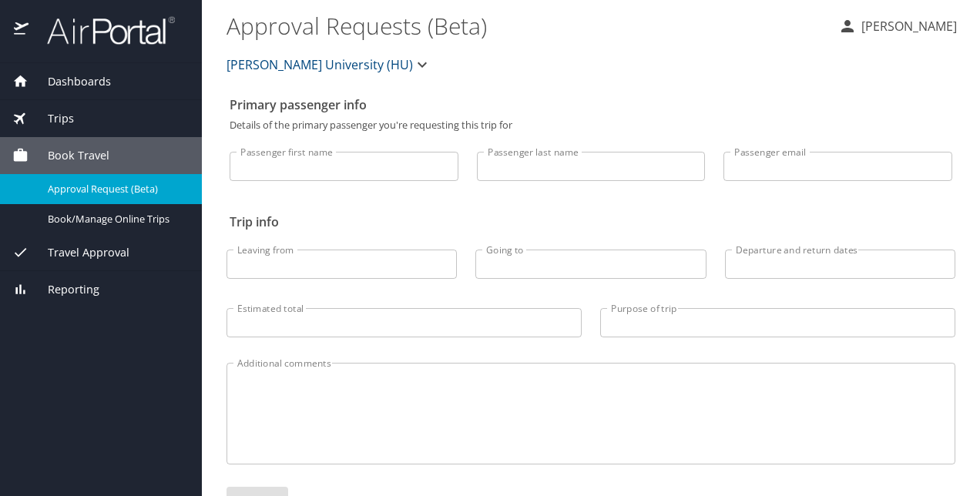 This screenshot has height=496, width=980. Describe the element at coordinates (116, 188) in the screenshot. I see `span: Approval Request (Beta)` at that location.